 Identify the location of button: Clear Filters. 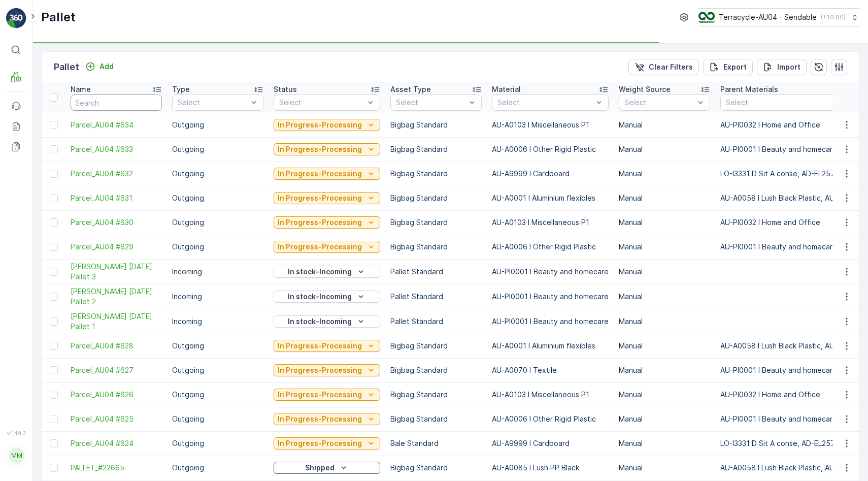
(663, 67).